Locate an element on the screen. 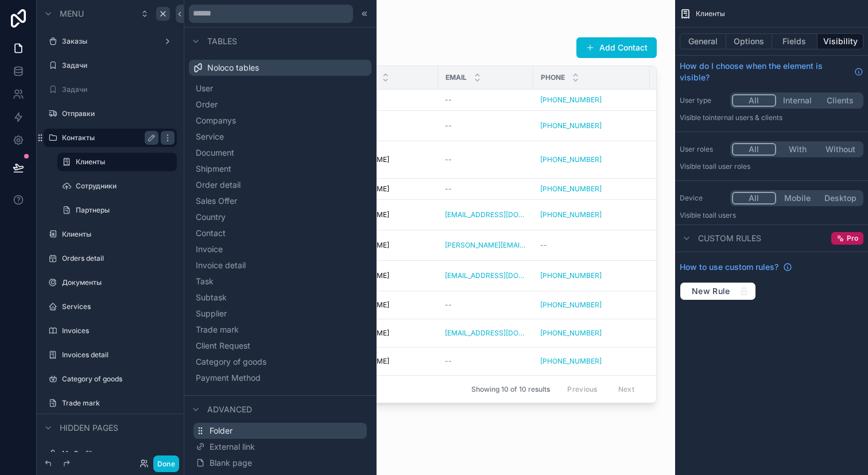 Image resolution: width=868 pixels, height=475 pixels. label: Контакты is located at coordinates (108, 138).